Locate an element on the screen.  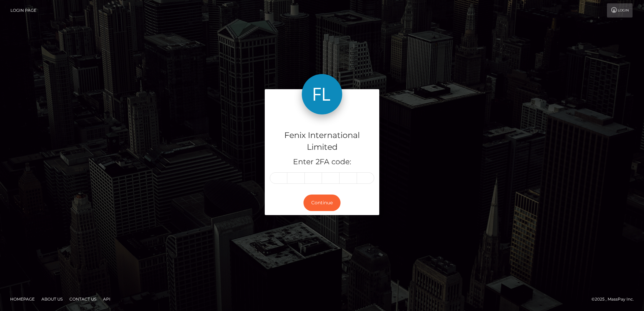
a: Login Page is located at coordinates (23, 10).